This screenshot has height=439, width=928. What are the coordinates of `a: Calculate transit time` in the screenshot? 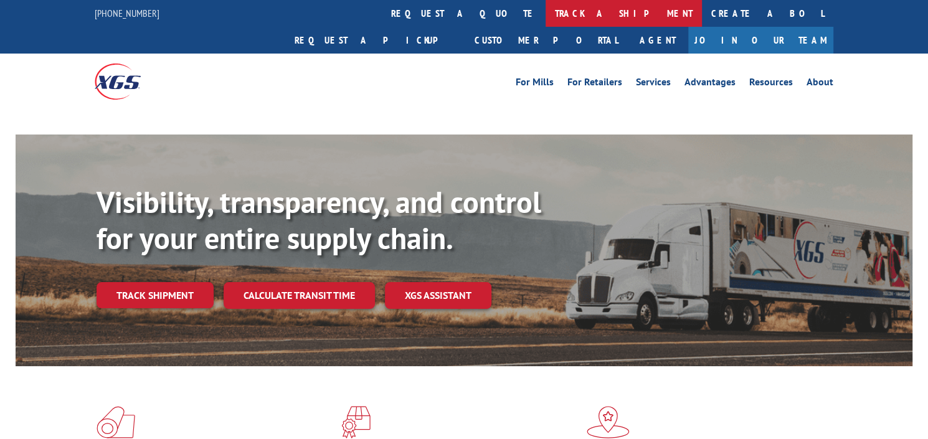 It's located at (299, 295).